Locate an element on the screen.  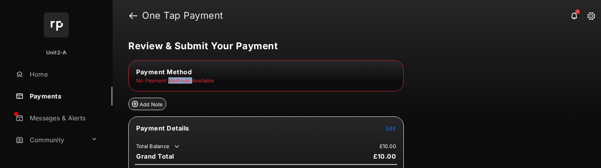
a: Home is located at coordinates (63, 74).